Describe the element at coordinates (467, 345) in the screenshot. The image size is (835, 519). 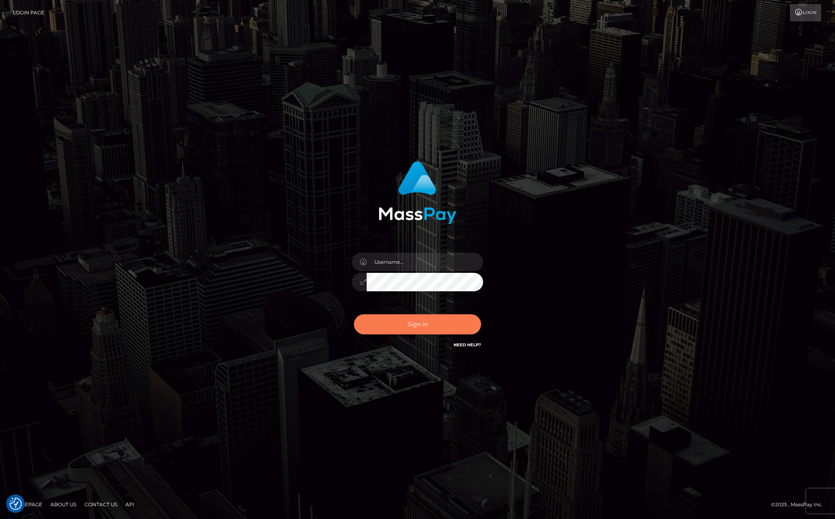
I see `a: Need Help?` at that location.